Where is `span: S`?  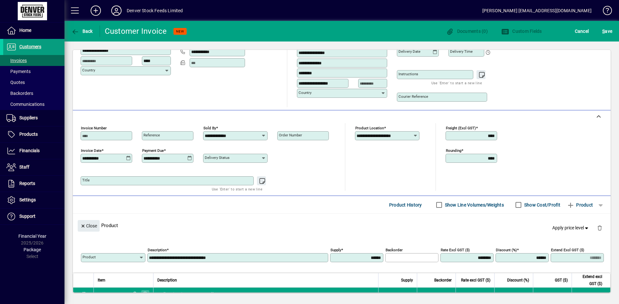
span: S is located at coordinates (603, 31).